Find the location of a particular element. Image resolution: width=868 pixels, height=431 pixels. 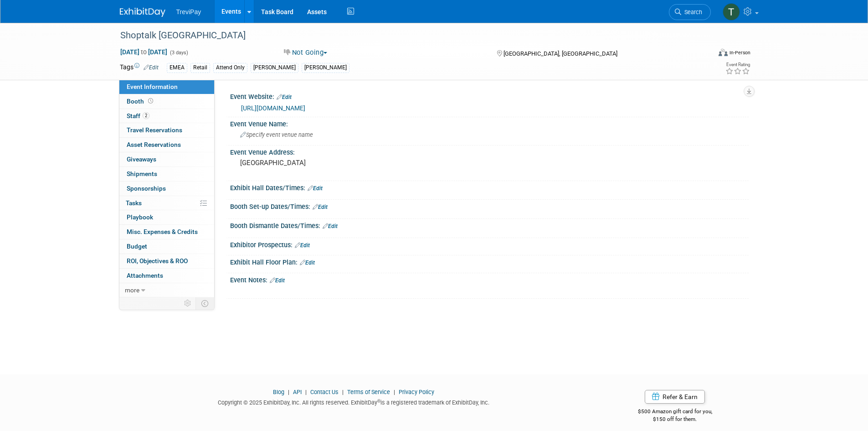

div: Event Notes: is located at coordinates (489, 279).